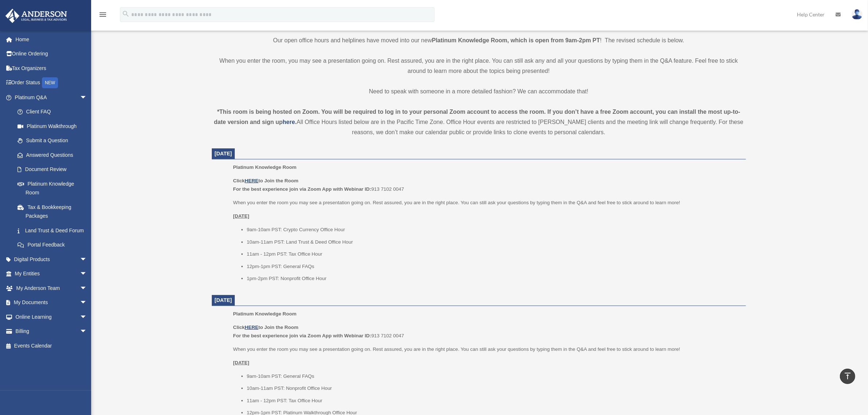 Image resolution: width=868 pixels, height=415 pixels. I want to click on p: Need to speak with someone in a more detailed fashion? We can accommodate that!, so click(479, 92).